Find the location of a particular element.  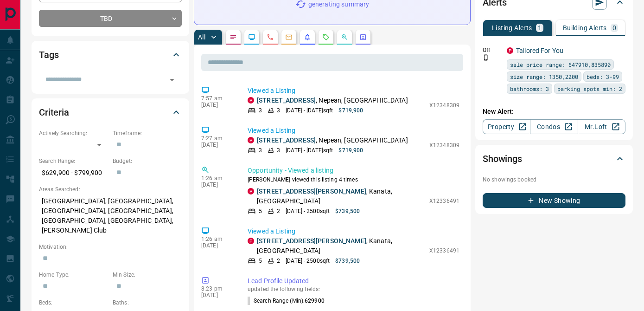

div: Showings is located at coordinates (554, 159).